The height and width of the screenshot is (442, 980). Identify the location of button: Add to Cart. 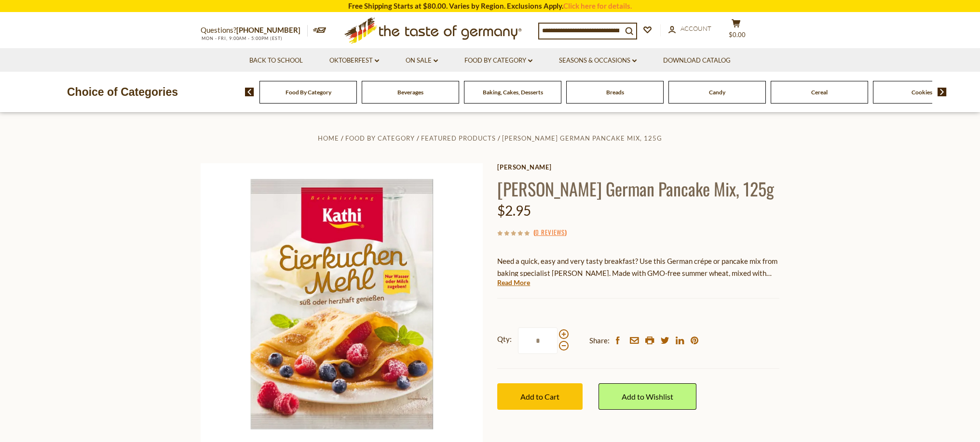
(540, 396).